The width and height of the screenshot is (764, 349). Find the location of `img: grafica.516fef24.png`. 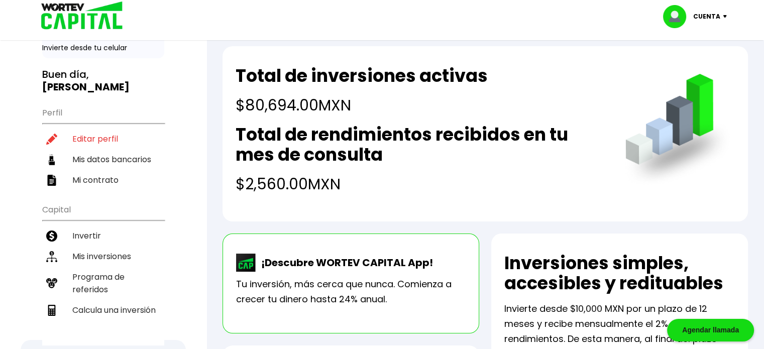

img: grafica.516fef24.png is located at coordinates (677, 131).